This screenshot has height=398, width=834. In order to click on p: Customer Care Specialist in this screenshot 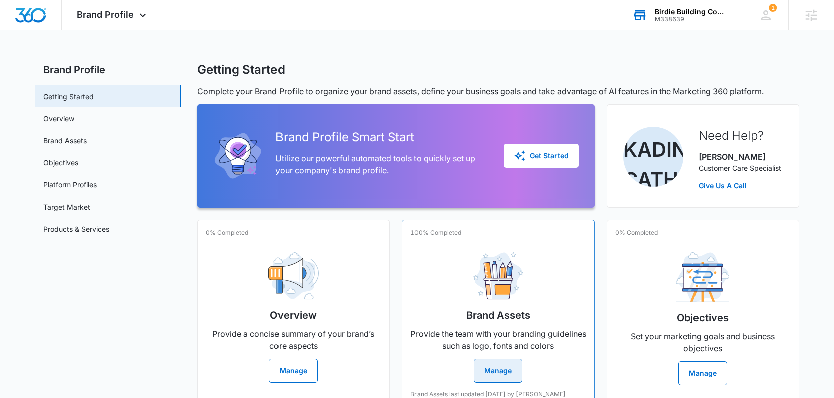, I will do `click(739, 168)`.